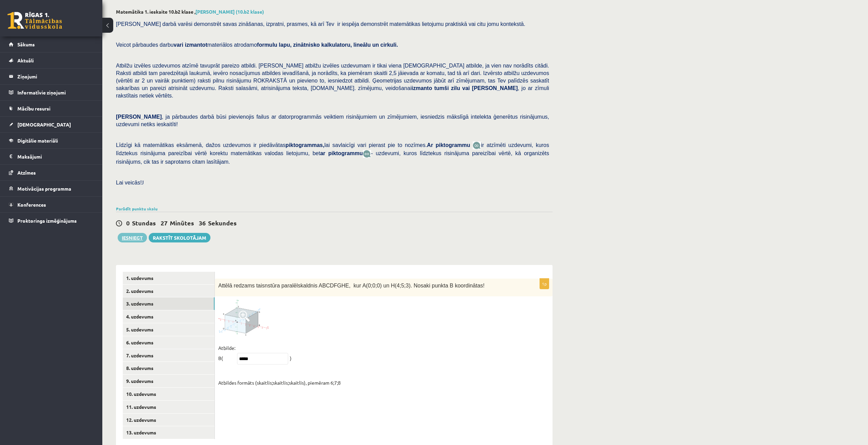 The image size is (868, 445). I want to click on p: Atbilde: B(, so click(227, 353).